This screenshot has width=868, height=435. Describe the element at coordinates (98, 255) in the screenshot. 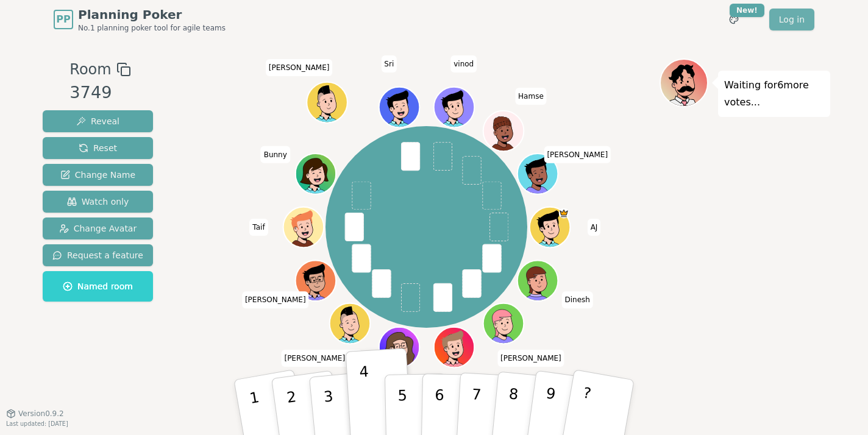

I see `span: Request a feature` at that location.